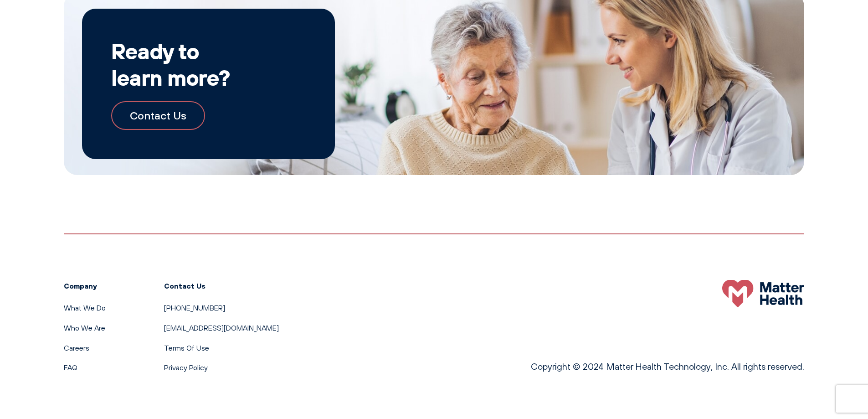 This screenshot has height=419, width=868. I want to click on h3: Company, so click(85, 286).